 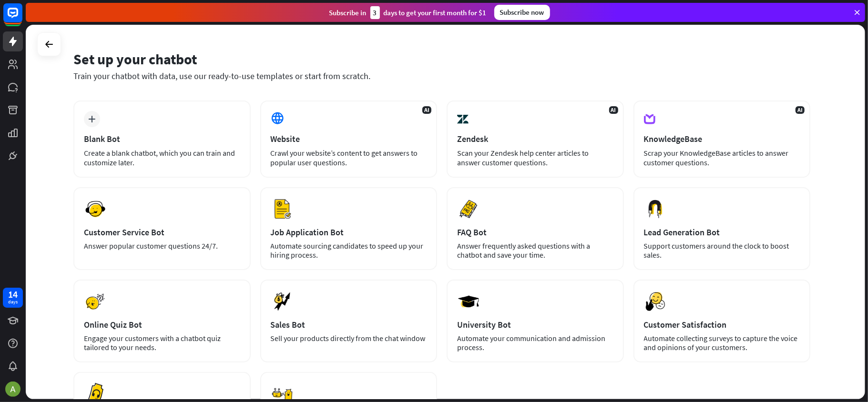 What do you see at coordinates (536, 324) in the screenshot?
I see `div: University Bot` at bounding box center [536, 324].